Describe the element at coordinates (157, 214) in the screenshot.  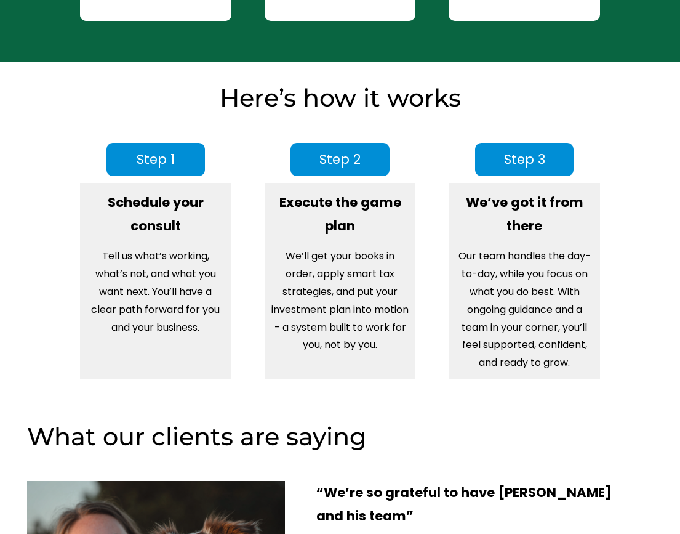
I see `strong: Schedule your consult` at that location.